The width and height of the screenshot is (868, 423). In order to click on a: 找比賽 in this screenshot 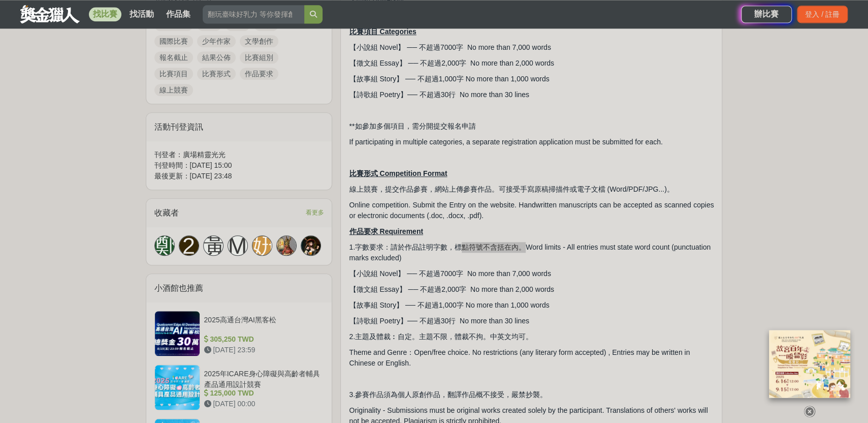, I will do `click(105, 14)`.